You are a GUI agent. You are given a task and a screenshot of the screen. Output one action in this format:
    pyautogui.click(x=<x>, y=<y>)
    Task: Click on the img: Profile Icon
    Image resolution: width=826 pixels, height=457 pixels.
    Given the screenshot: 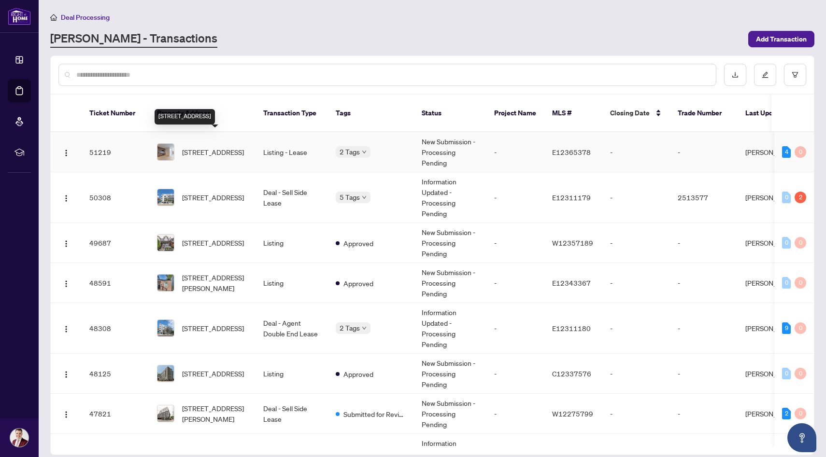 What is the action you would take?
    pyautogui.click(x=19, y=438)
    